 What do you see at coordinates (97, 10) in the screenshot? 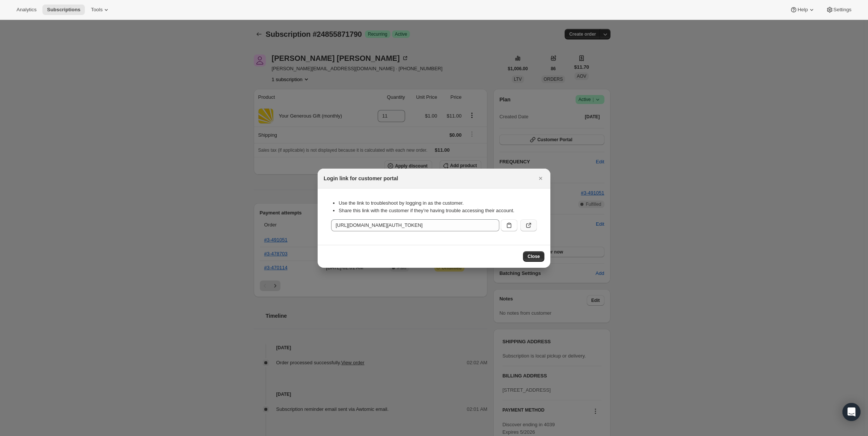
I see `span: Tools` at bounding box center [97, 10].